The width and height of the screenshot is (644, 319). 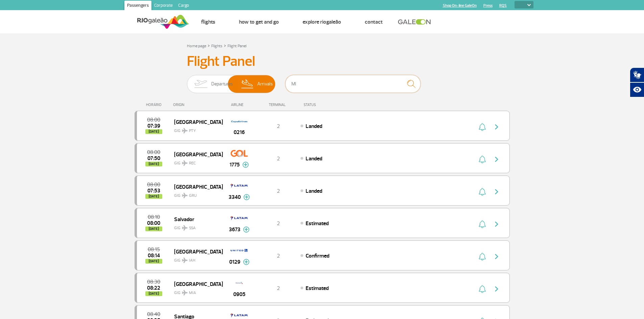 I want to click on a: Contact, so click(x=373, y=22).